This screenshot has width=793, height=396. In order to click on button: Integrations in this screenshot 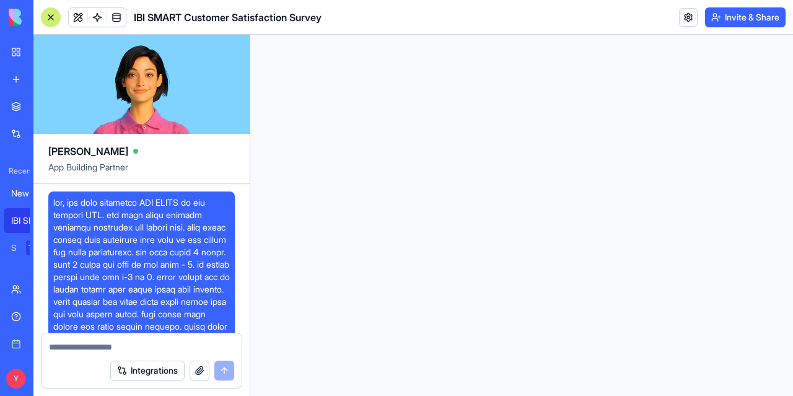, I will do `click(147, 371)`.